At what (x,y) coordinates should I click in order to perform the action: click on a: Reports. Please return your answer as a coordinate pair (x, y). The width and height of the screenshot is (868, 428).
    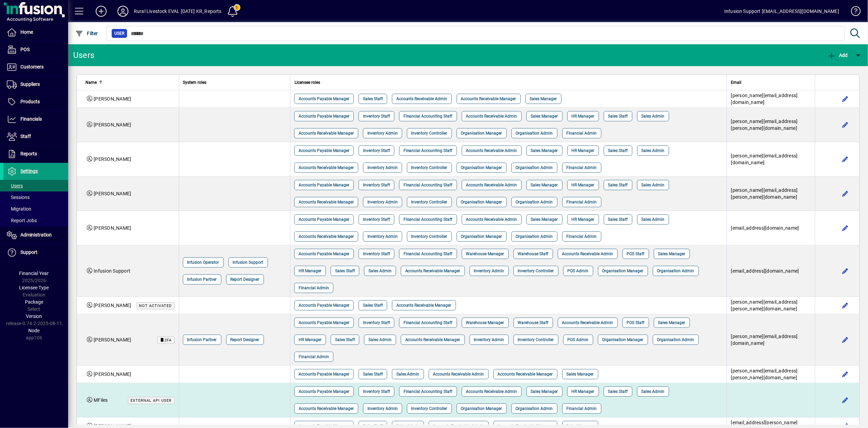
    Looking at the image, I should click on (36, 154).